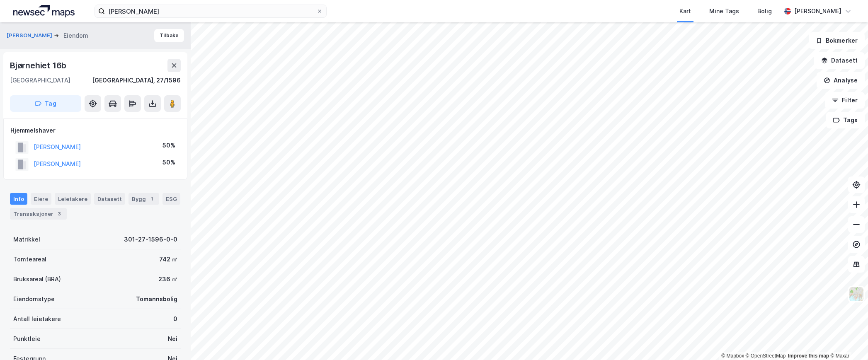  Describe the element at coordinates (685, 11) in the screenshot. I see `div: Kart` at that location.